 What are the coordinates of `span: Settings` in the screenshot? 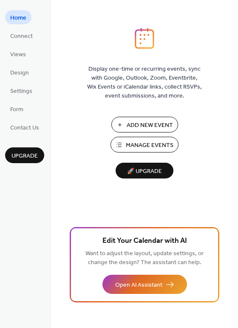 It's located at (21, 91).